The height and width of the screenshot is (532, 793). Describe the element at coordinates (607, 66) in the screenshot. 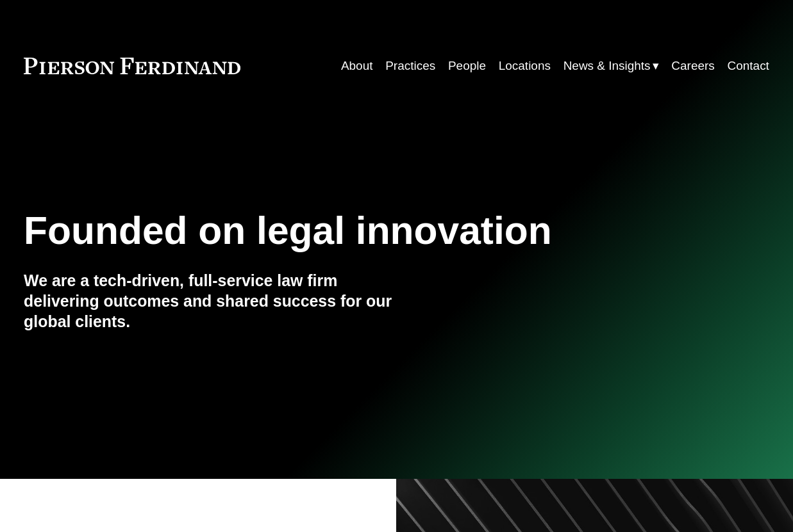

I see `span: News & Insights` at that location.